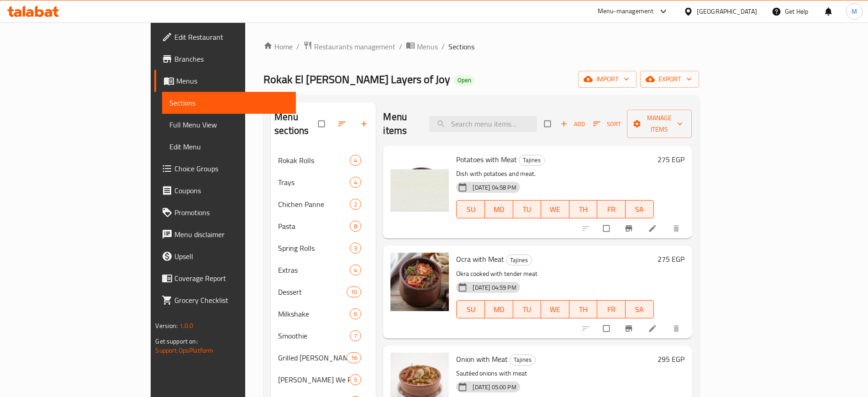 This screenshot has height=397, width=868. What do you see at coordinates (625, 11) in the screenshot?
I see `div: Menu-management` at bounding box center [625, 11].